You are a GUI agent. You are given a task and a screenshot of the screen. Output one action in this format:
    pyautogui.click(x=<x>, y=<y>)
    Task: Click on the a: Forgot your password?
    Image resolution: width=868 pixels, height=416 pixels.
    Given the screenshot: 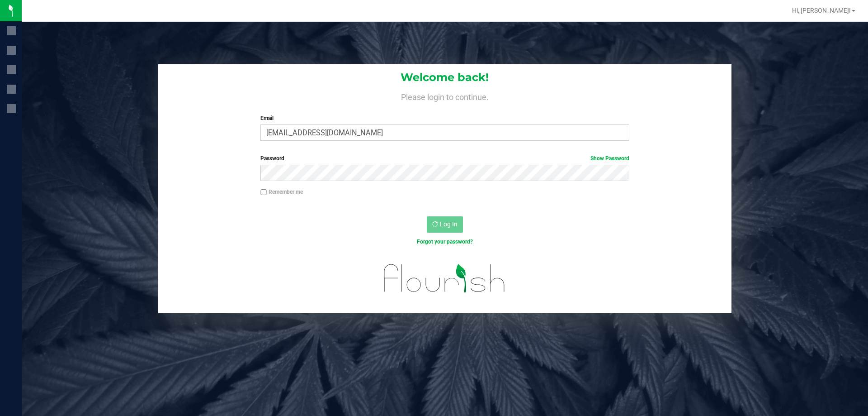 What is the action you would take?
    pyautogui.click(x=445, y=242)
    